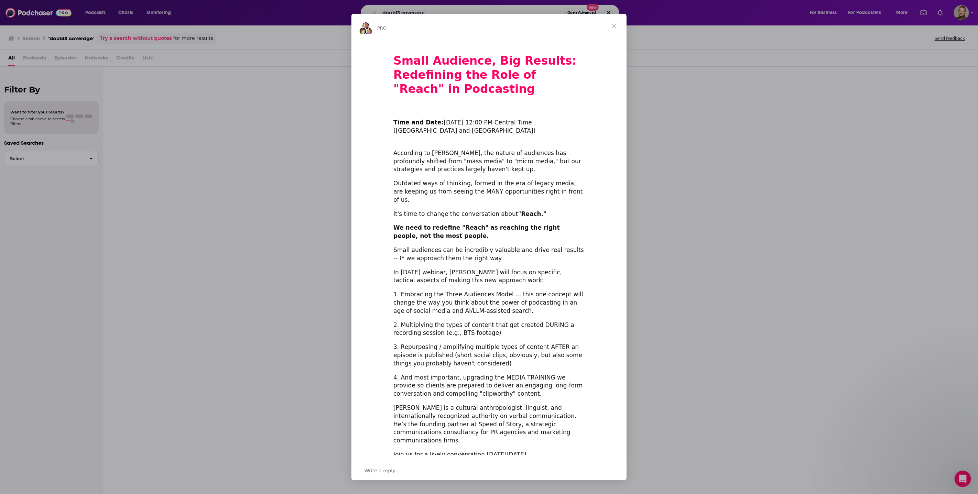  I want to click on div: Small audiences can be incredibly valuable and drive real results -- IF we approach them the righ..., so click(489, 254).